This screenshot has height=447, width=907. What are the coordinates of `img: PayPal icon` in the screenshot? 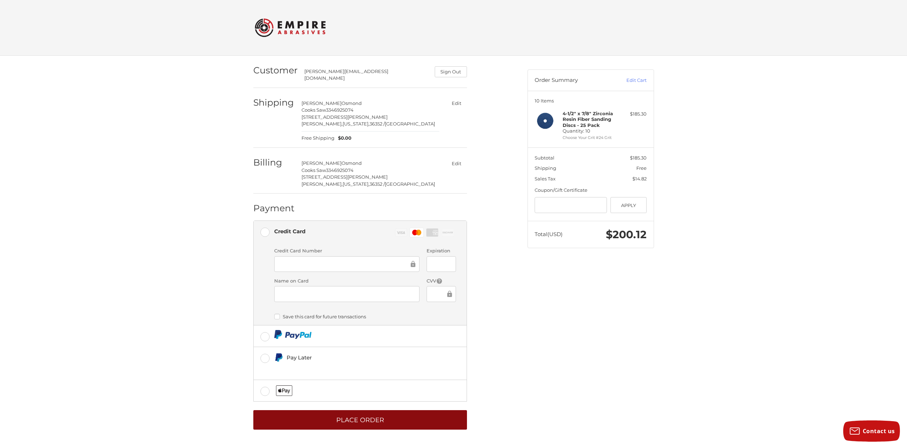 It's located at (293, 334).